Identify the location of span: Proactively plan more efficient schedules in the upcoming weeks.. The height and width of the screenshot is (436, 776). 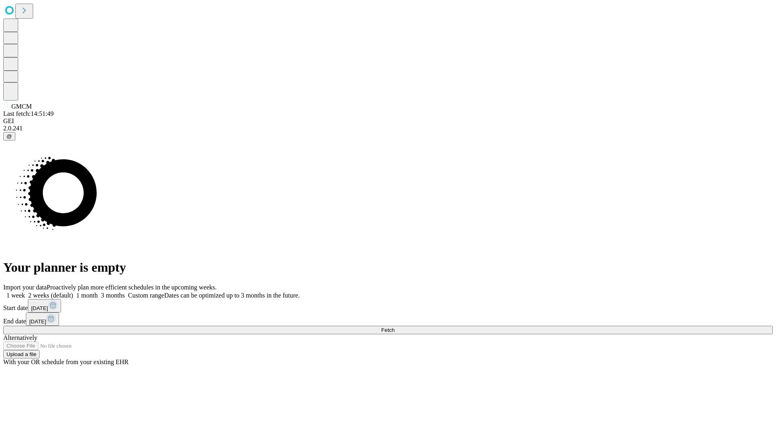
(132, 287).